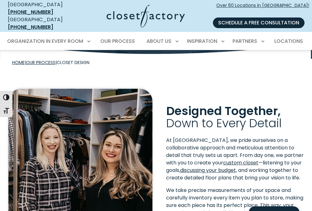 The width and height of the screenshot is (312, 211). I want to click on a: custom closet, so click(241, 162).